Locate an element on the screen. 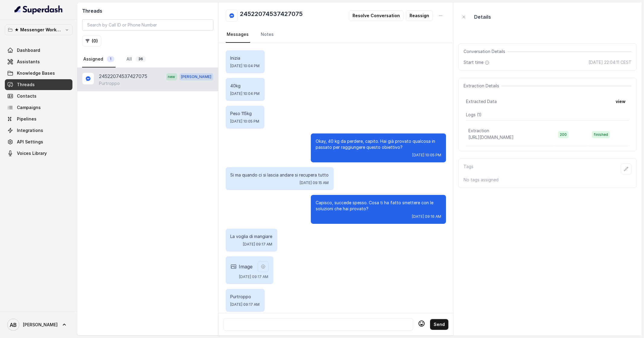  text: AB is located at coordinates (13, 325).